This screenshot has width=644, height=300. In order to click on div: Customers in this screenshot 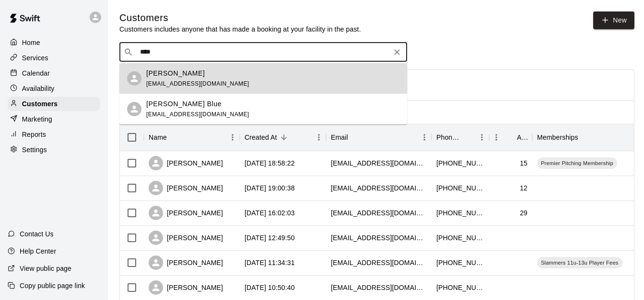, I will do `click(54, 104)`.